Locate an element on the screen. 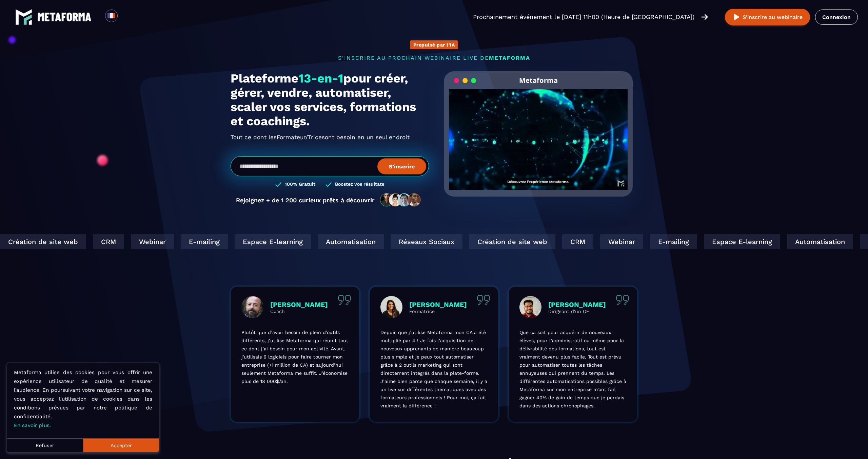 The image size is (868, 459). video: Your browser does not support the video tag. is located at coordinates (539, 134).